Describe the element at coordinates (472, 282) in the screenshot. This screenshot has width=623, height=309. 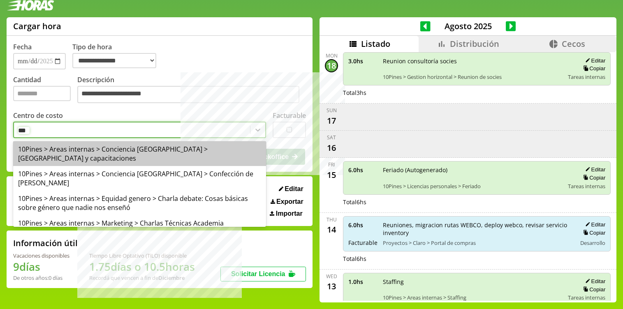
I see `span: Staffing` at that location.